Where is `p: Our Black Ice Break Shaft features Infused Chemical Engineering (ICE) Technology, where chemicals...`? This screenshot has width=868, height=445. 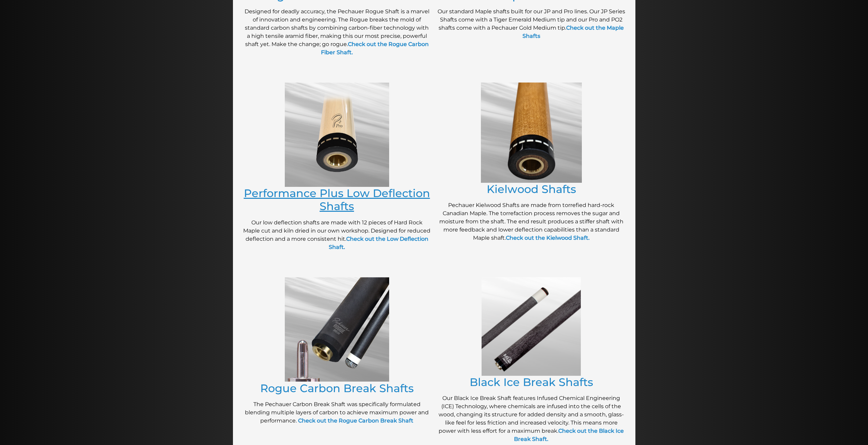
p: Our Black Ice Break Shaft features Infused Chemical Engineering (ICE) Technology, where chemicals... is located at coordinates (531, 419).